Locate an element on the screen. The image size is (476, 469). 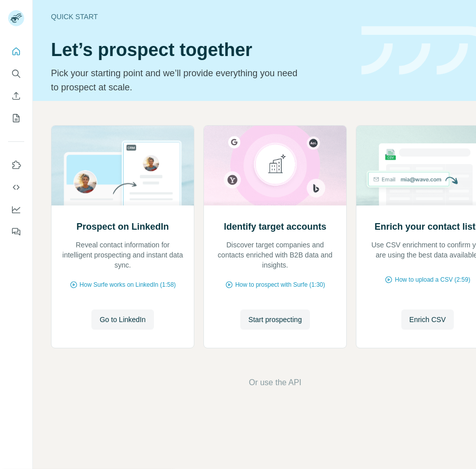
div: Quick start is located at coordinates (200, 17).